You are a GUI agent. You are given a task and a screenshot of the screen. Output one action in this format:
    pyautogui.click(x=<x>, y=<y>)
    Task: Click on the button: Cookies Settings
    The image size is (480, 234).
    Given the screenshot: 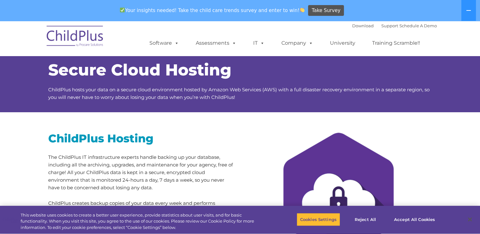 What is the action you would take?
    pyautogui.click(x=318, y=219)
    